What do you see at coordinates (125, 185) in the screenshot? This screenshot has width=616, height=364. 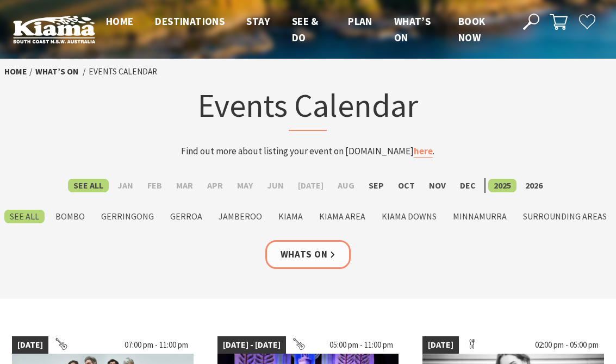 I see `label: Jan` at bounding box center [125, 185].